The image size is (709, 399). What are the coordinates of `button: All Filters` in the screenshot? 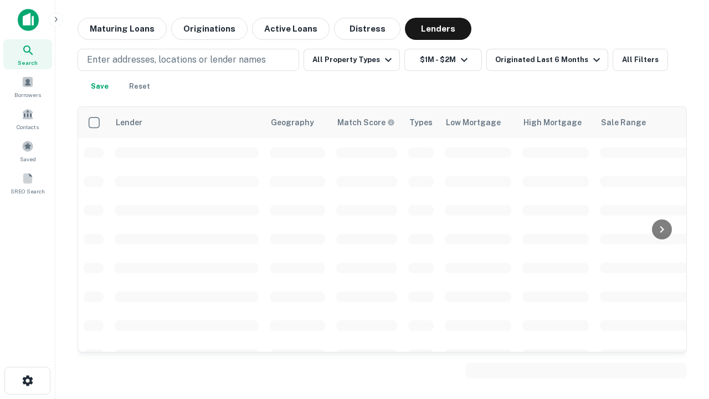 It's located at (640, 60).